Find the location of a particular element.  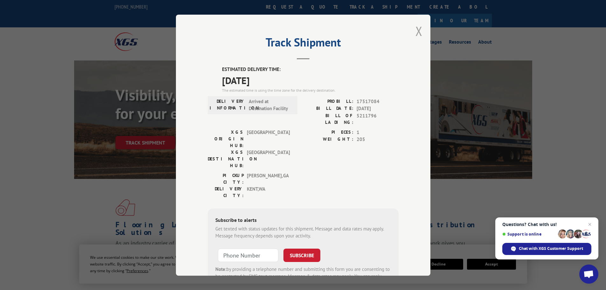

h2: Track Shipment is located at coordinates (303, 44).